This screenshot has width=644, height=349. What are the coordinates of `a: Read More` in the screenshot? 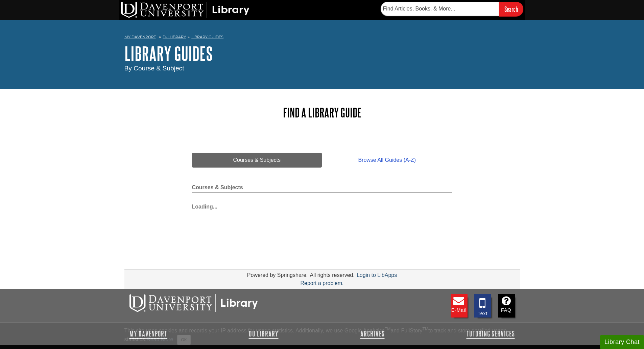 It's located at (160, 339).